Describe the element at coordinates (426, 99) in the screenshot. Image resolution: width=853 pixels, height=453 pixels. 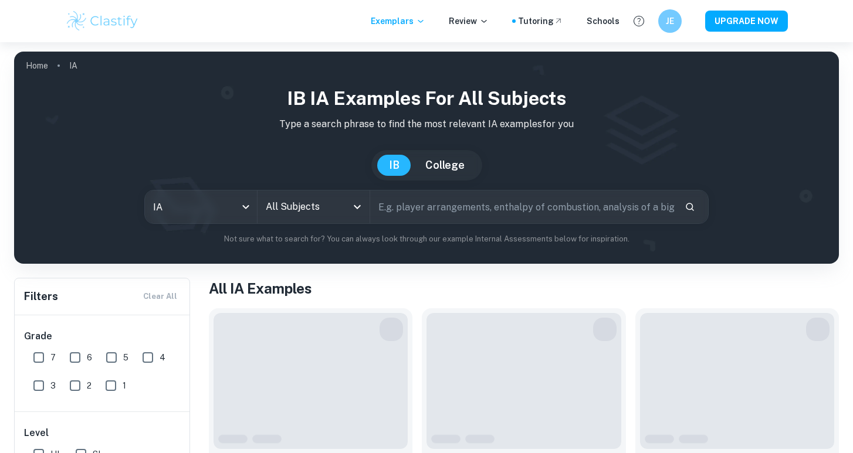
I see `h1: IB IA examples for all subjects` at that location.